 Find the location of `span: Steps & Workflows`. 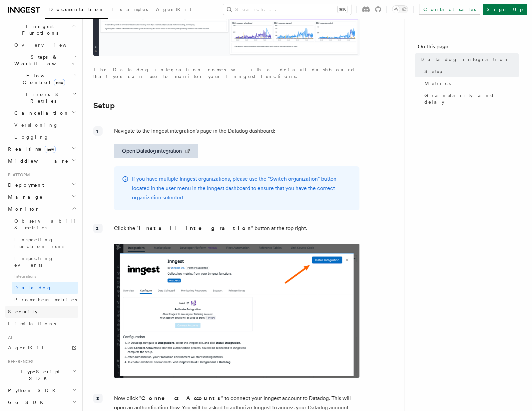

span: Steps & Workflows is located at coordinates (43, 60).